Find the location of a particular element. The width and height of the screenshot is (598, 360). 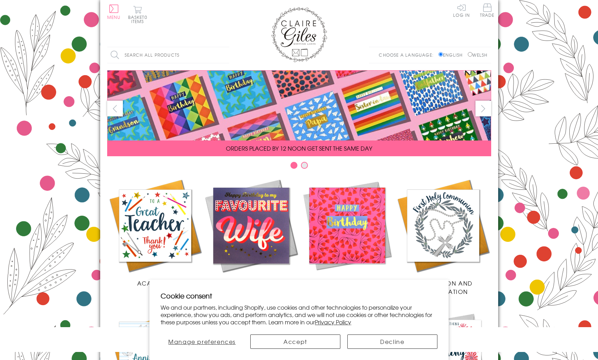

input: Search all products is located at coordinates (168, 55).